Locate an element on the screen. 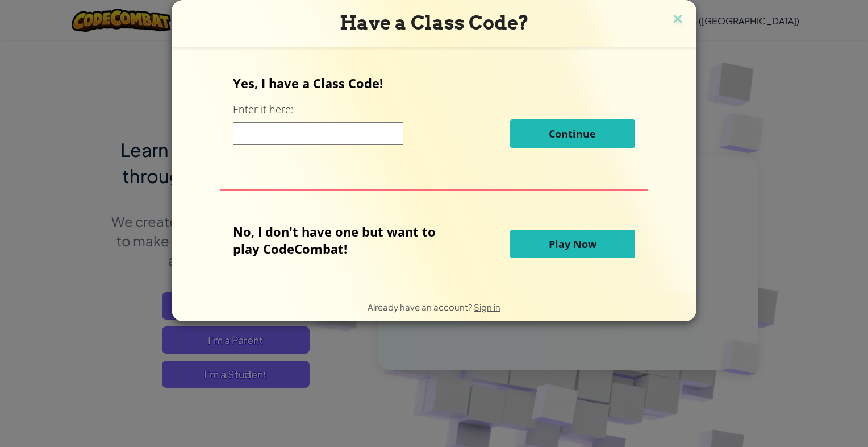  span: Continue is located at coordinates (572, 133).